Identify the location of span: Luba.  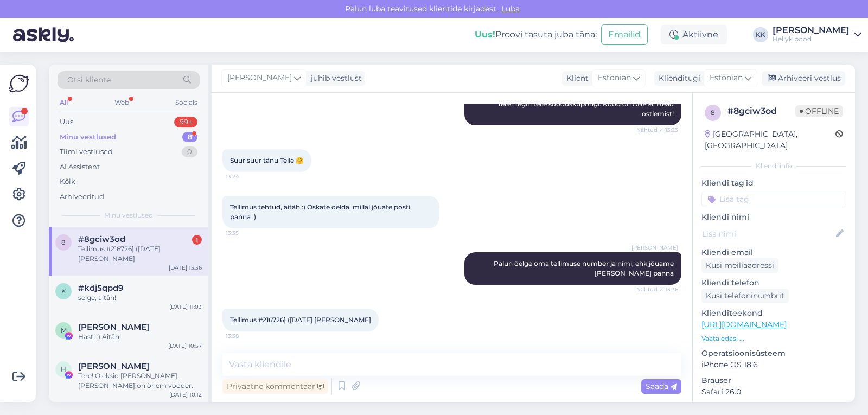
(511, 9).